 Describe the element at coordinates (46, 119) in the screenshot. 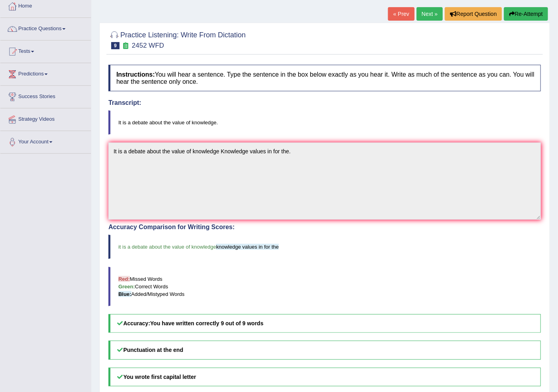

I see `a: Strategy Videos` at that location.